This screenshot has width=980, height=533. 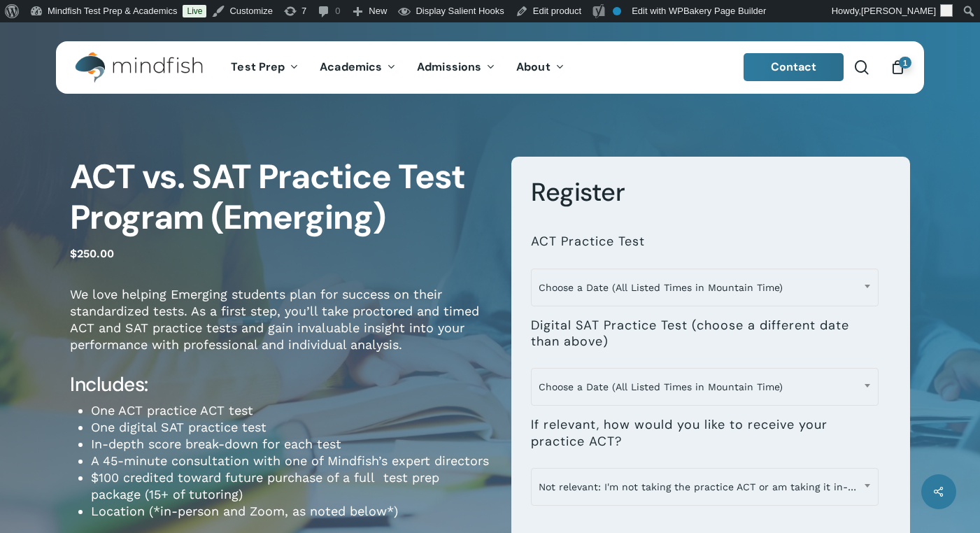 I want to click on a: Admissions, so click(x=456, y=67).